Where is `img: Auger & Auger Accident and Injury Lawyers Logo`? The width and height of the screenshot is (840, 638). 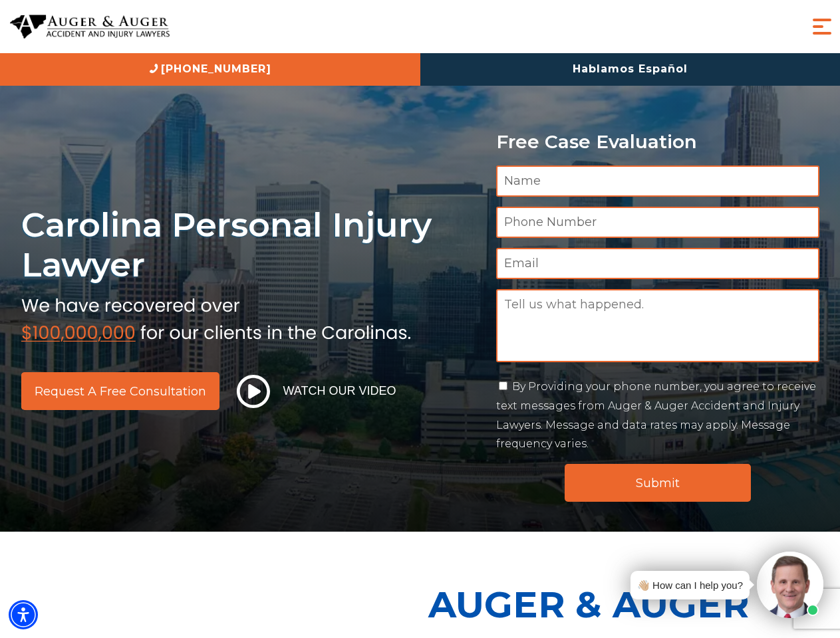 img: Auger & Auger Accident and Injury Lawyers Logo is located at coordinates (90, 27).